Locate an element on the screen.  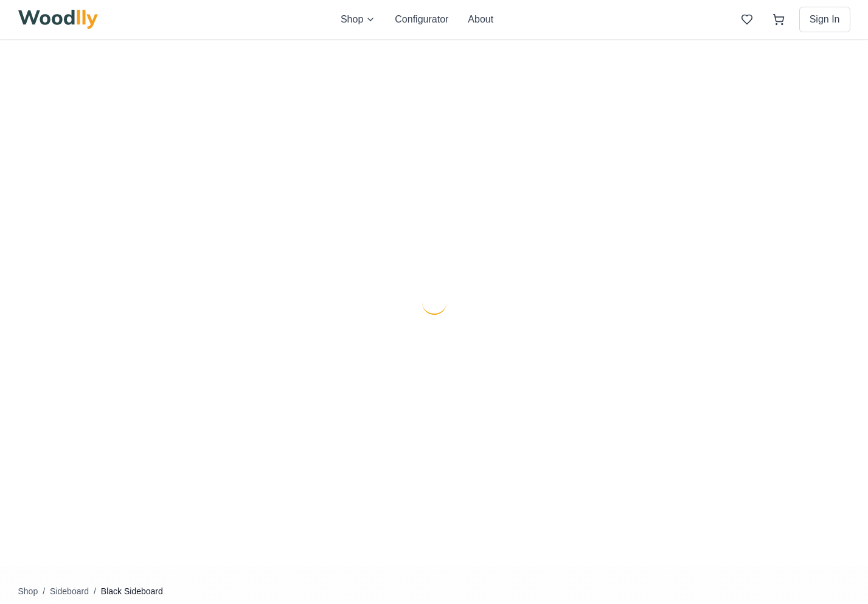
button: About is located at coordinates (481, 19).